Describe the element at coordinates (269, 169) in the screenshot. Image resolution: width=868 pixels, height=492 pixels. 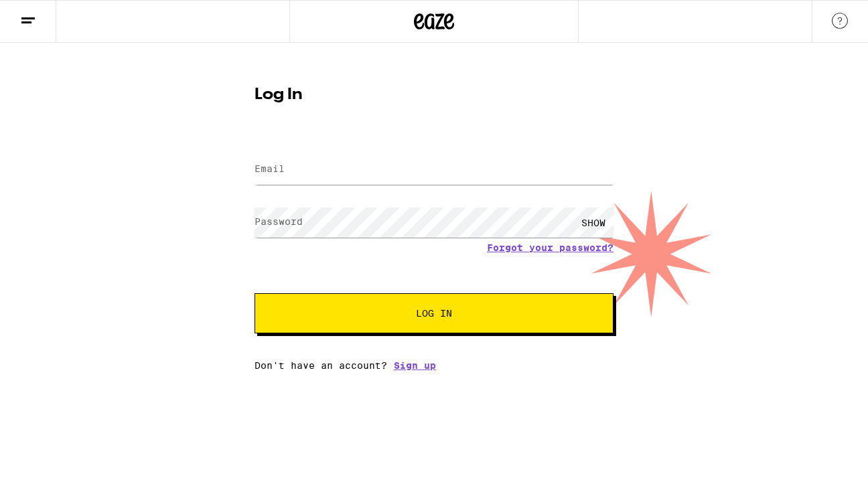
I see `label: Email` at that location.